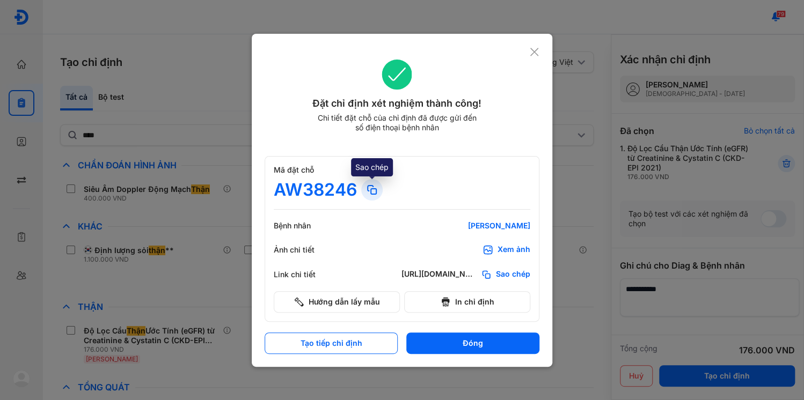 The image size is (804, 400). I want to click on div: AW38246, so click(315, 190).